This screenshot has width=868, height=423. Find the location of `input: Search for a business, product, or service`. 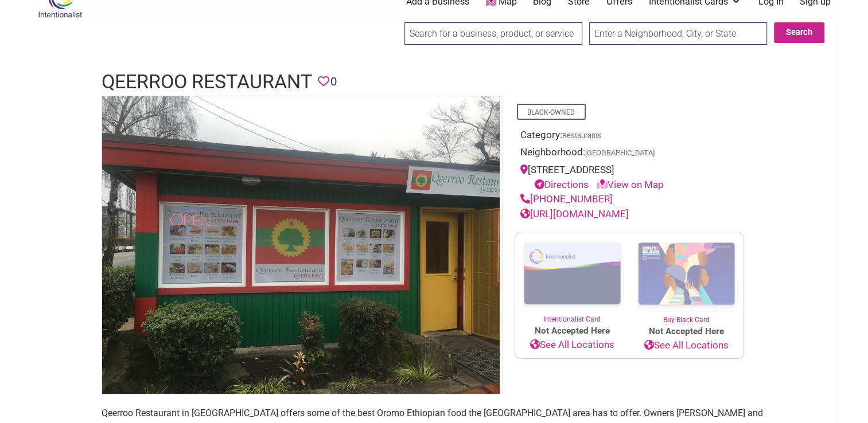

input: Search for a business, product, or service is located at coordinates (493, 34).